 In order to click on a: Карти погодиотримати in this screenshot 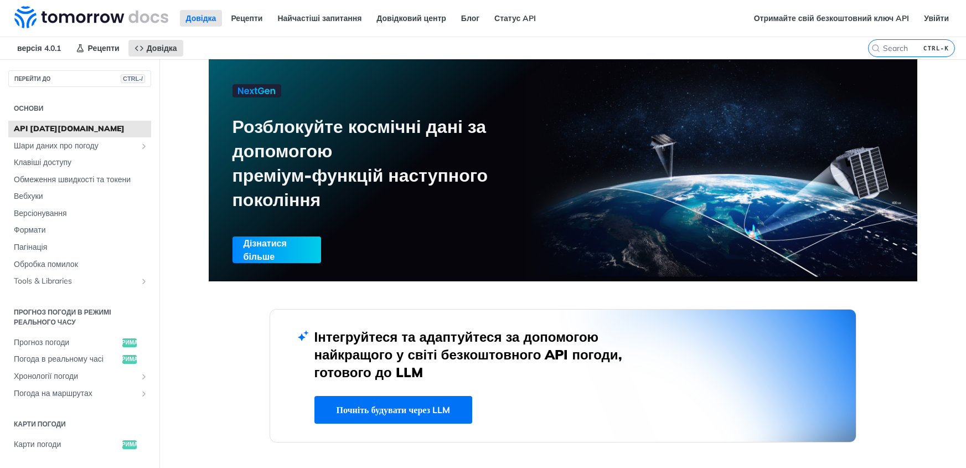, I will do `click(80, 444)`.